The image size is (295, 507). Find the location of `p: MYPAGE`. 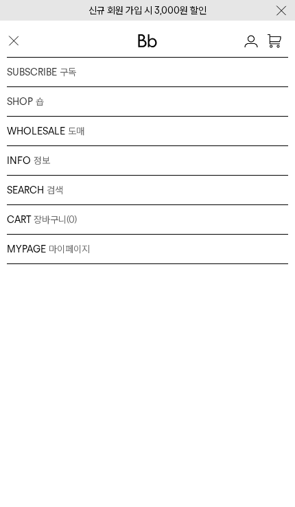

p: MYPAGE is located at coordinates (26, 249).